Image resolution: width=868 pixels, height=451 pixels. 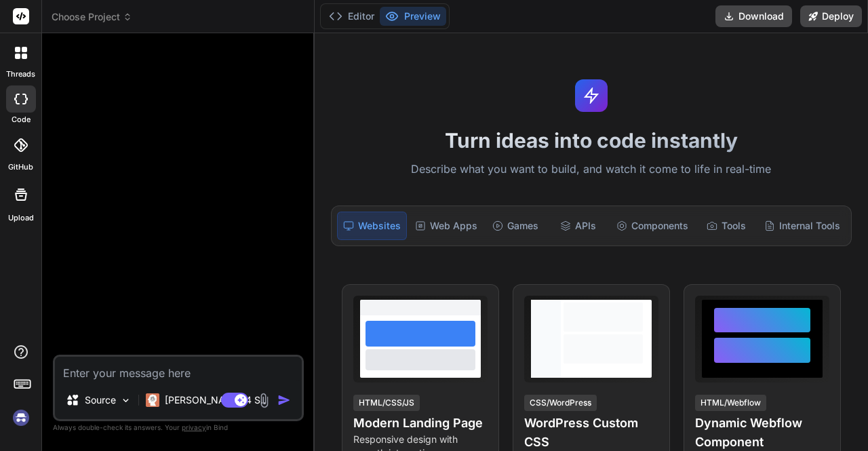 What do you see at coordinates (591, 170) in the screenshot?
I see `p: Describe what you want to build, and watch it come to life in real-time` at bounding box center [591, 170].